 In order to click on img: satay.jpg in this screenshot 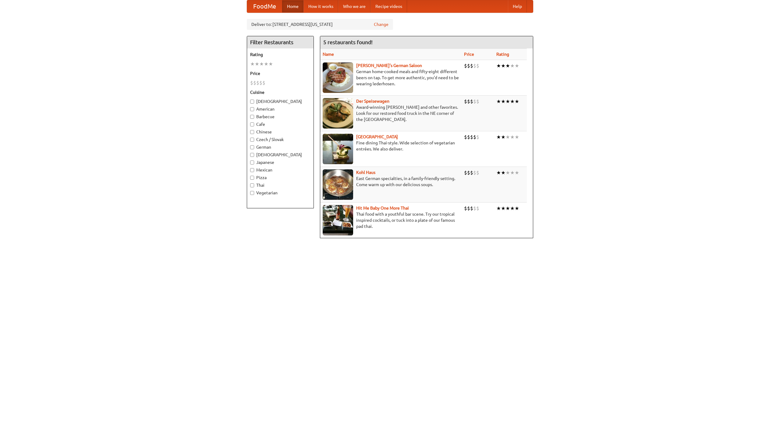, I will do `click(338, 149)`.